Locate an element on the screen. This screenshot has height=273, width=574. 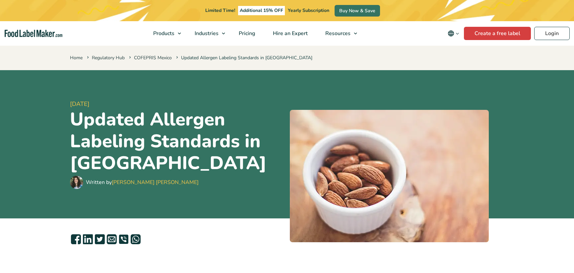
a: Create a free label is located at coordinates (497, 33).